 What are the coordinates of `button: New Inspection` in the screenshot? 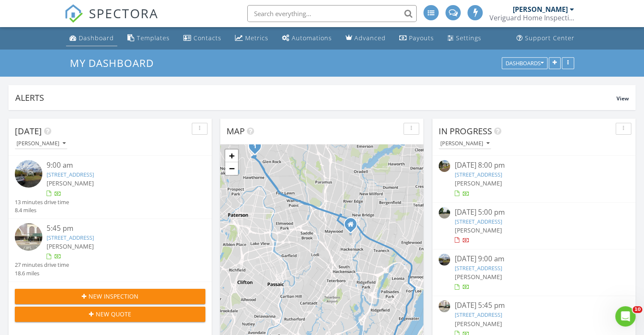 It's located at (110, 296).